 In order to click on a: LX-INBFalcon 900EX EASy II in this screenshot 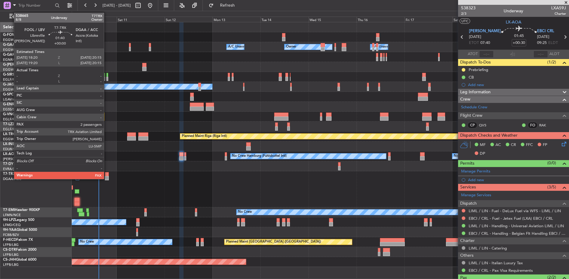, I will do `click(27, 144)`.